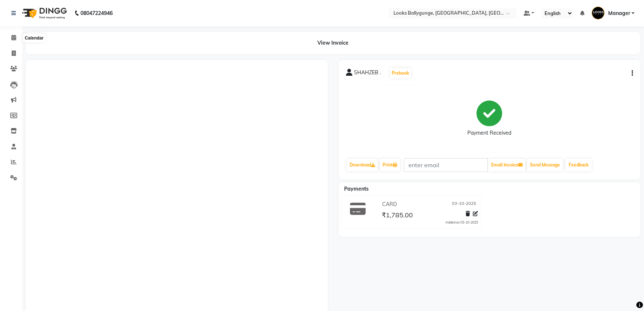 This screenshot has width=644, height=311. I want to click on img: logo, so click(43, 13).